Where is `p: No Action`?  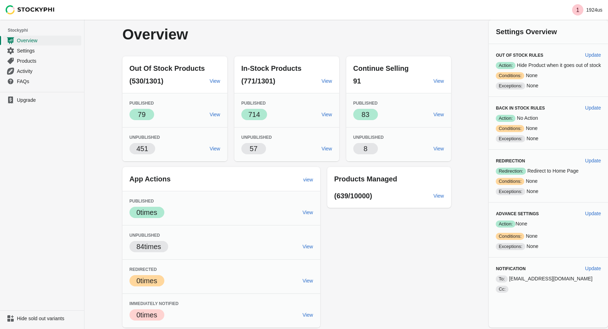
p: No Action is located at coordinates (548, 118).